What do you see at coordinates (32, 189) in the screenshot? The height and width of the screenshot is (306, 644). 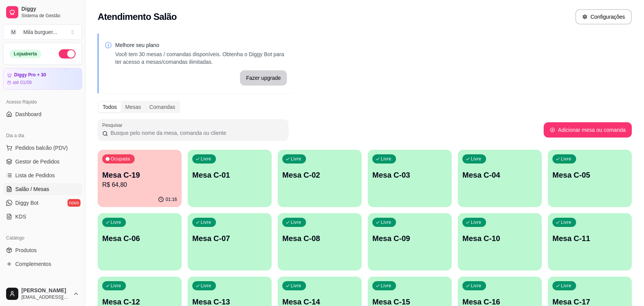 I see `span: Salão / Mesas` at bounding box center [32, 189].